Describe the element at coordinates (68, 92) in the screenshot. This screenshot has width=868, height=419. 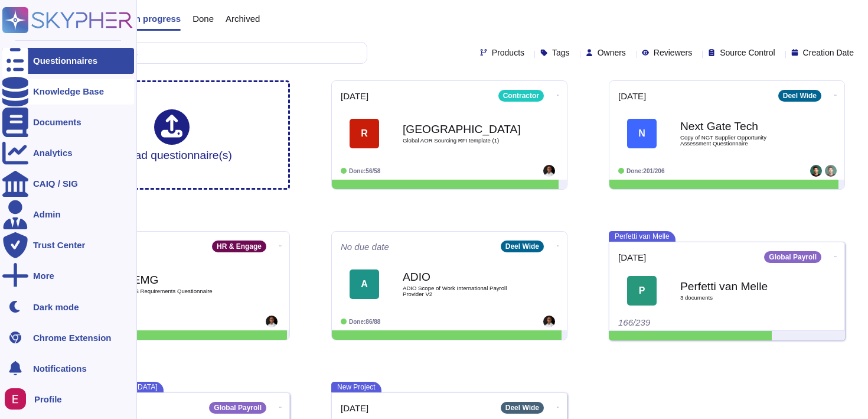
I see `a: Knowledge Base` at that location.